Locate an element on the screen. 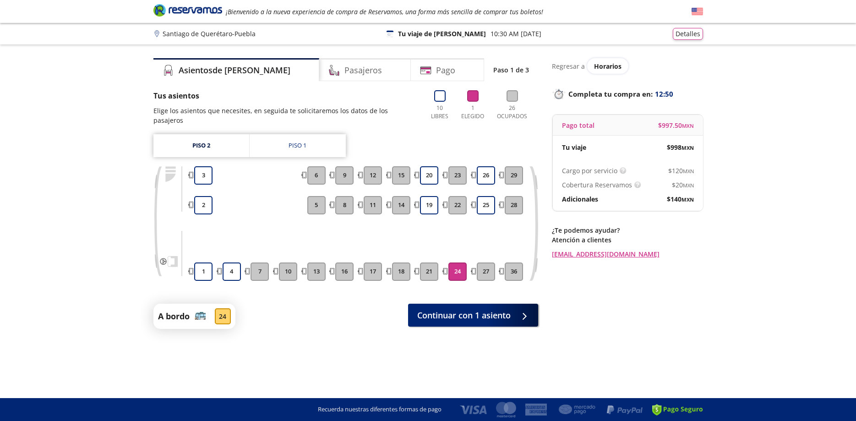 The height and width of the screenshot is (421, 856). p: ¿Te podemos ayudar? is located at coordinates (628, 230).